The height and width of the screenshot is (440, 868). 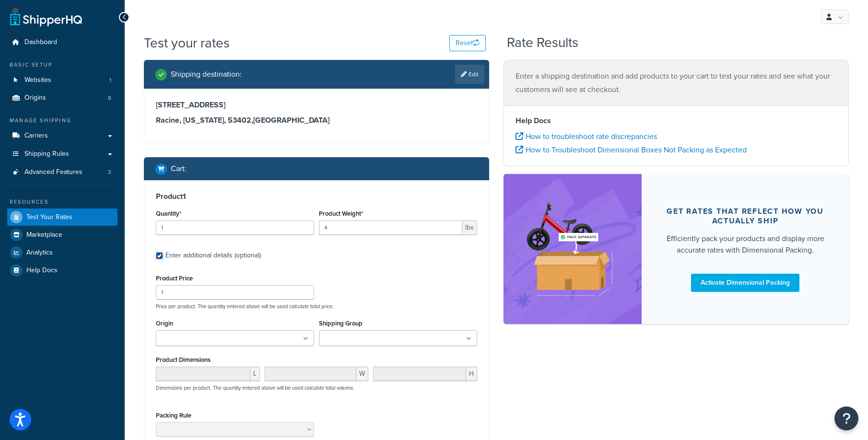 What do you see at coordinates (62, 154) in the screenshot?
I see `li: Shipping Rules` at bounding box center [62, 154].